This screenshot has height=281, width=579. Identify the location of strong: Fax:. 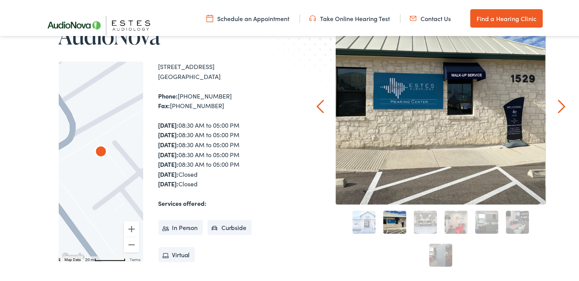
(164, 104).